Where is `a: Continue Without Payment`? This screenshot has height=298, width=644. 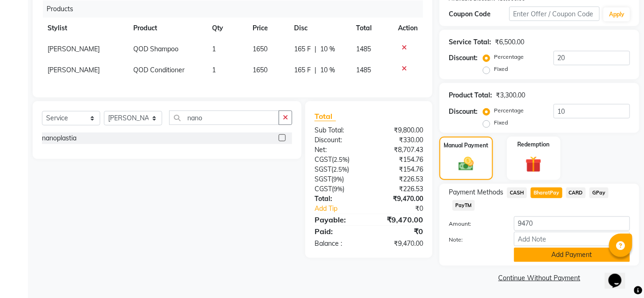
a: Continue Without Payment is located at coordinates (539, 278).